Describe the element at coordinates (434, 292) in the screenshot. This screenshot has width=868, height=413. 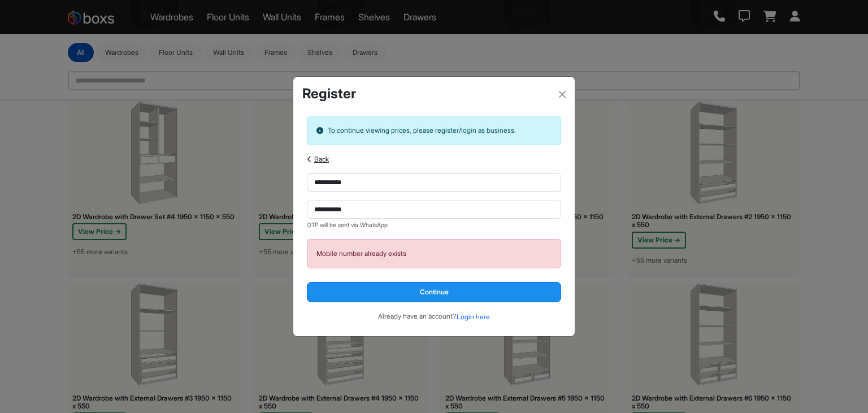
I see `button: Continue` at that location.